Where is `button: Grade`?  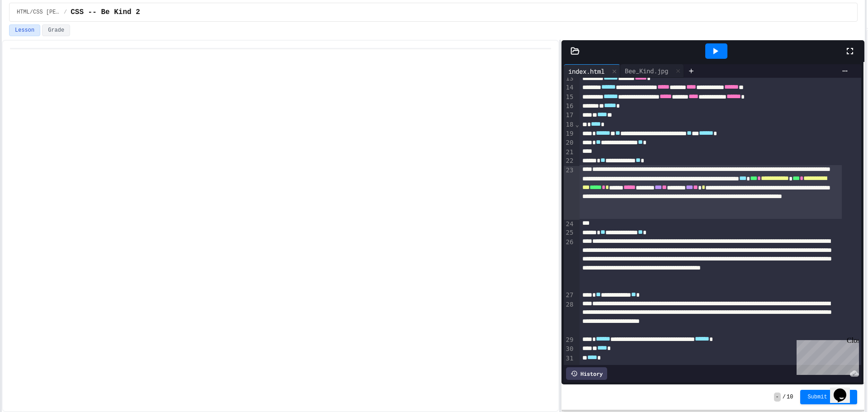 button: Grade is located at coordinates (56, 31).